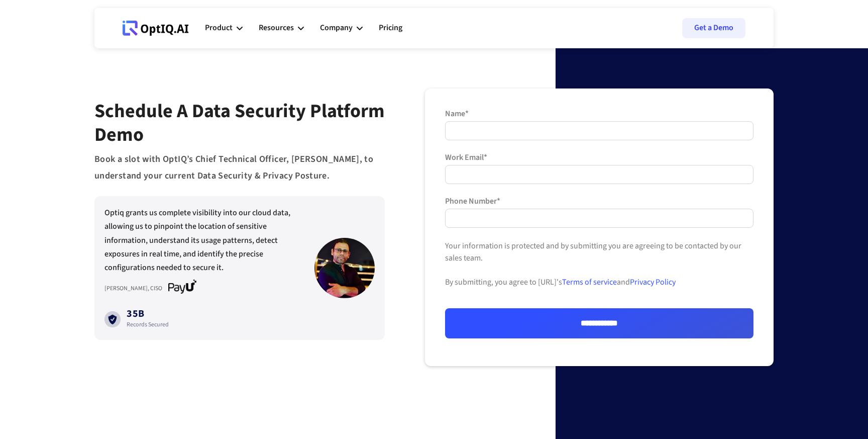  Describe the element at coordinates (123, 35) in the screenshot. I see `div: Webflow Homepage` at that location.